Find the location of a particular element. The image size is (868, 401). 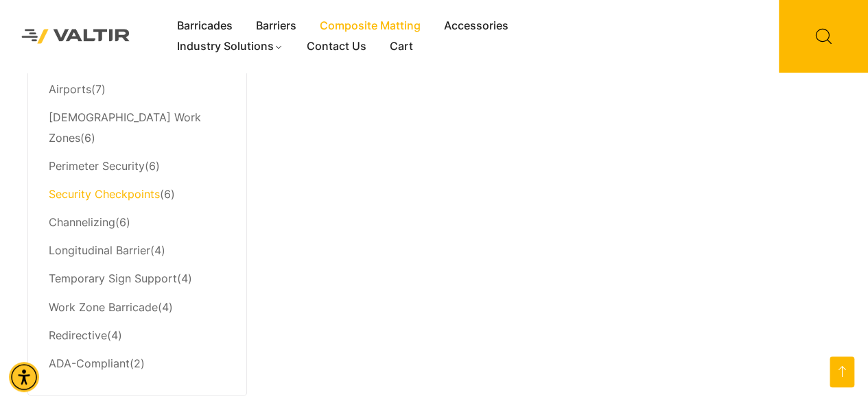

a: Channelizing is located at coordinates (81, 222).